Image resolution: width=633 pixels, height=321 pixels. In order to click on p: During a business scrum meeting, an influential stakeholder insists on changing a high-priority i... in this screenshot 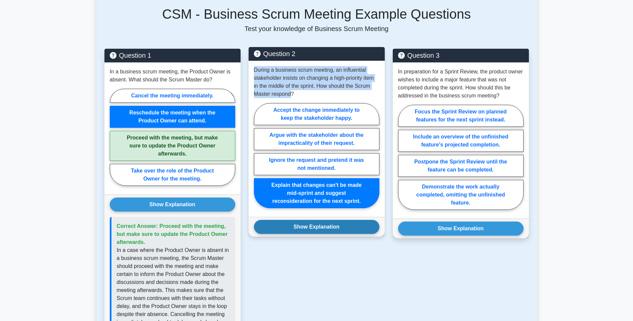, I will do `click(317, 82)`.